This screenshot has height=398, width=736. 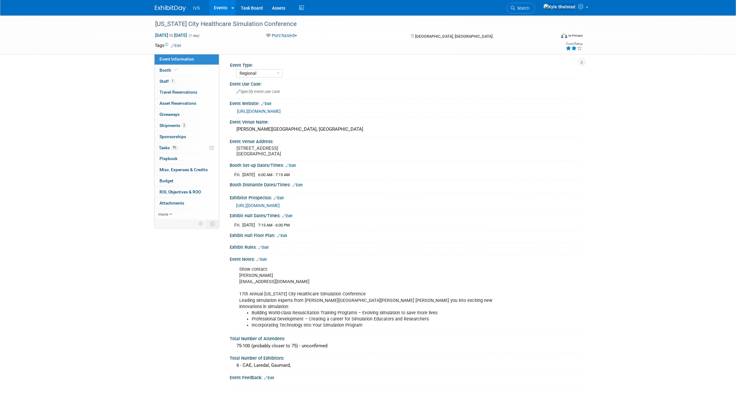 What do you see at coordinates (406, 235) in the screenshot?
I see `div: Exhibit Hall Floor Plan:` at bounding box center [406, 235].